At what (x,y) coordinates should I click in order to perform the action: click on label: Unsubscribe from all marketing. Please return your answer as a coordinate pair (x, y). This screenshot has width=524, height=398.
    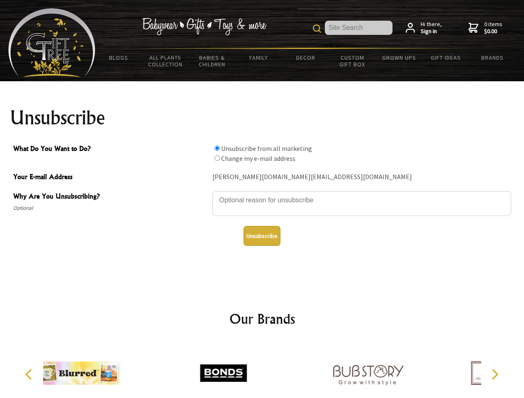
    Looking at the image, I should click on (266, 148).